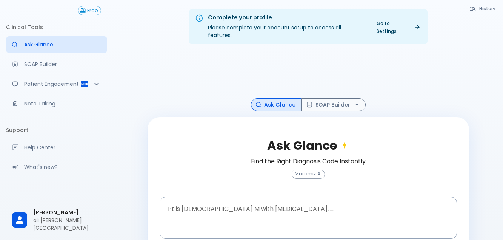 This screenshot has width=503, height=240. I want to click on a: Advanced note-taking, so click(57, 103).